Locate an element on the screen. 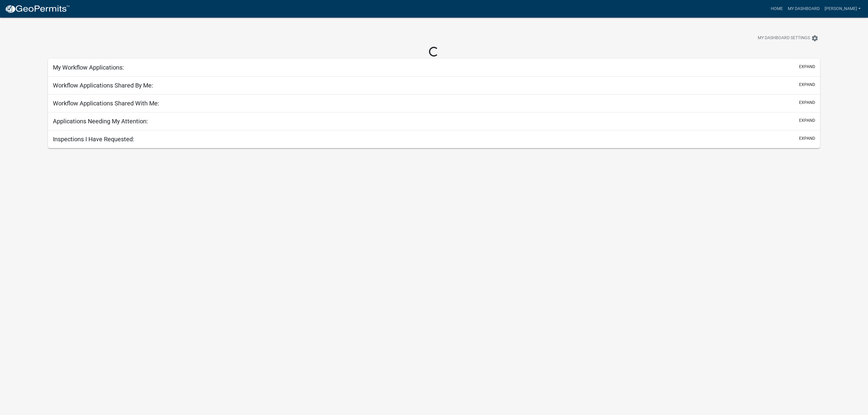 The height and width of the screenshot is (415, 868). h5: Workflow Applications Shared By Me: is located at coordinates (103, 86).